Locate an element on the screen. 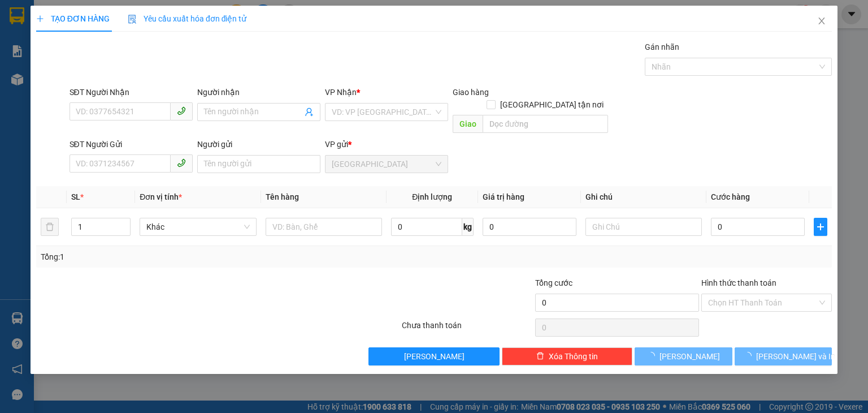 Image resolution: width=868 pixels, height=413 pixels. span: SL is located at coordinates (76, 197).